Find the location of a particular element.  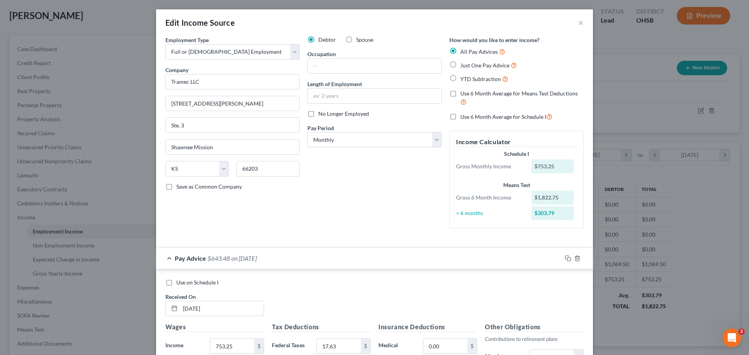

div: ÷ 6 months is located at coordinates (489, 213).